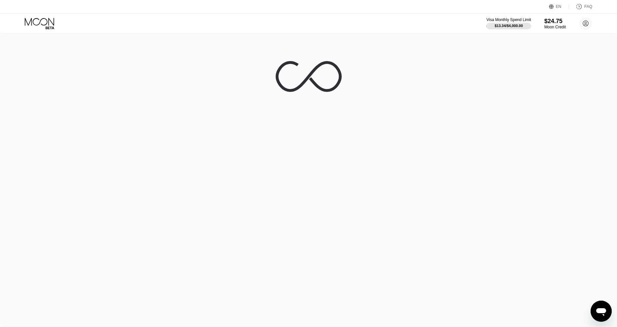 This screenshot has height=327, width=617. I want to click on div: Moon Credit, so click(554, 27).